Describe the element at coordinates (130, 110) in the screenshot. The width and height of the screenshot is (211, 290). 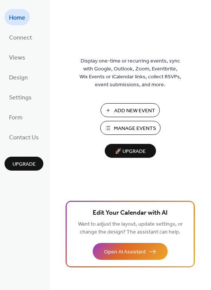
I see `button: Add New Event` at that location.